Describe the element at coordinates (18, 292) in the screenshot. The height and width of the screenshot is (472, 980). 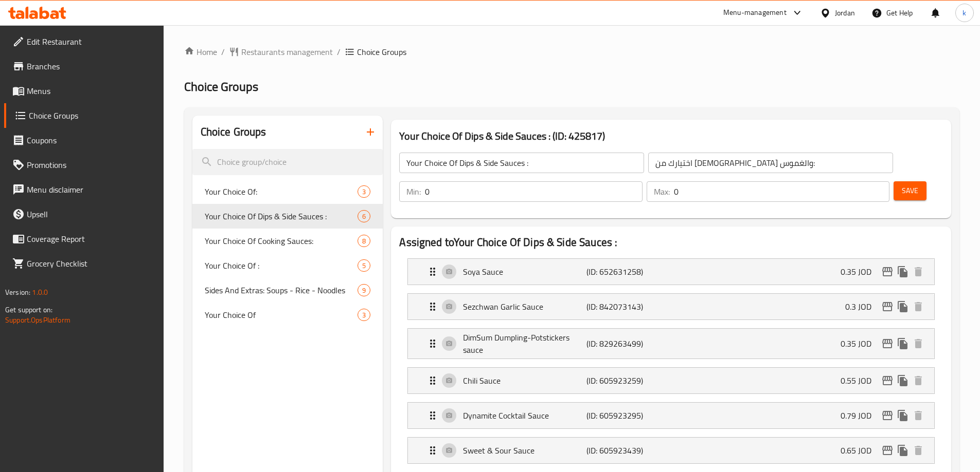
I see `span: Version:` at that location.